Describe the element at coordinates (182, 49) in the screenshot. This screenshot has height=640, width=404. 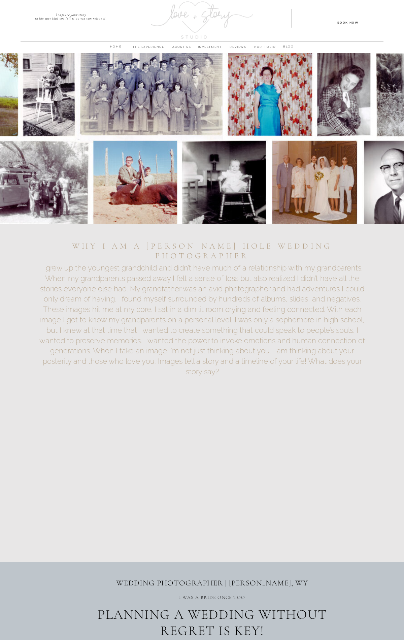
I see `a: ABOUT us` at that location.